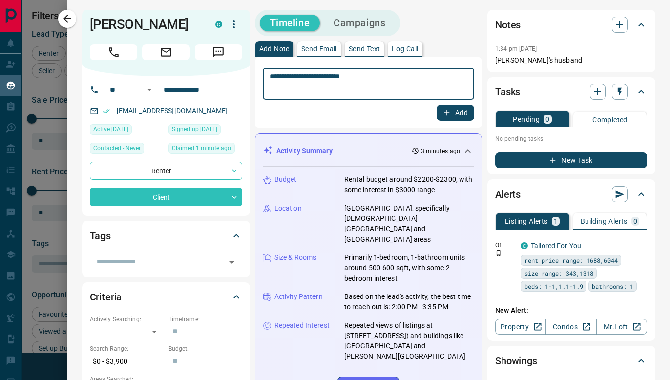 The height and width of the screenshot is (380, 670). What do you see at coordinates (571, 160) in the screenshot?
I see `button: New Task` at bounding box center [571, 160].